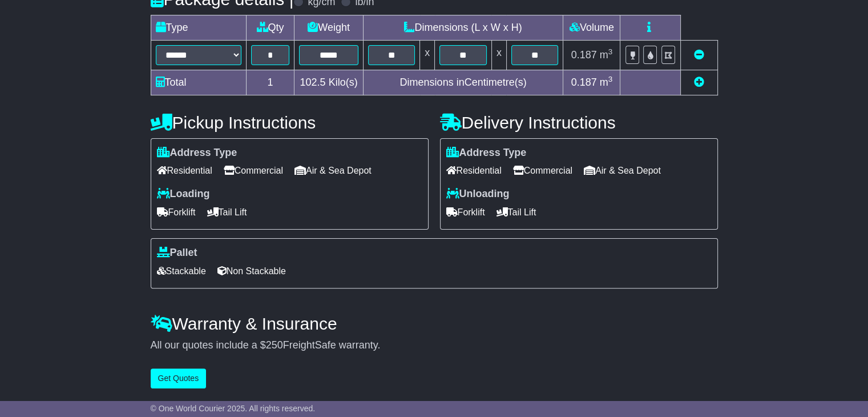 The width and height of the screenshot is (868, 417). Describe the element at coordinates (252, 271) in the screenshot. I see `span: Non Stackable` at that location.